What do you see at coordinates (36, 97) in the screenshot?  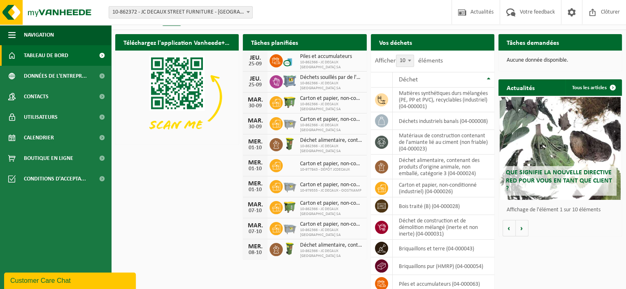 I see `span: Contacts` at bounding box center [36, 97].